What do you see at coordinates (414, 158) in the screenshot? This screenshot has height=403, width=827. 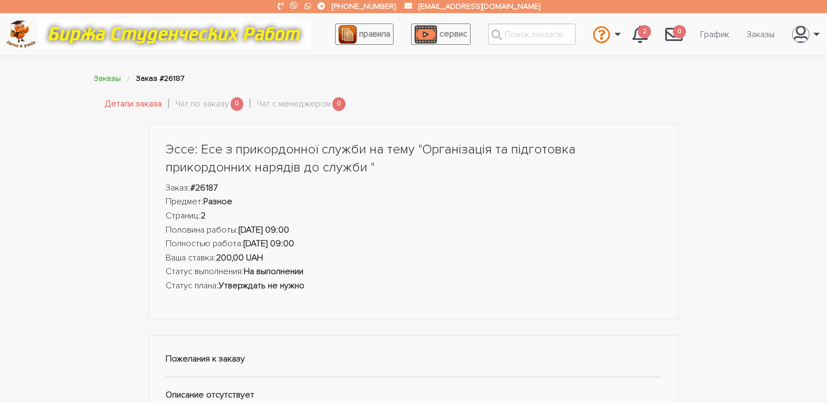 I see `h1: Эссе: Есе з прикордонної служби на тему "Організація та підготовка прикордонних нарядів до служби "` at bounding box center [414, 158].